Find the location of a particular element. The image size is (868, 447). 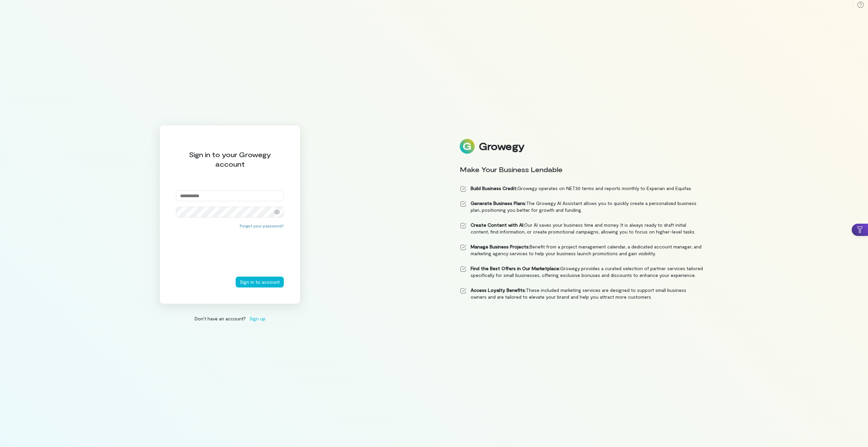

li: These included marketing services are designed to support small business owners and are tailored ... is located at coordinates (581, 293).